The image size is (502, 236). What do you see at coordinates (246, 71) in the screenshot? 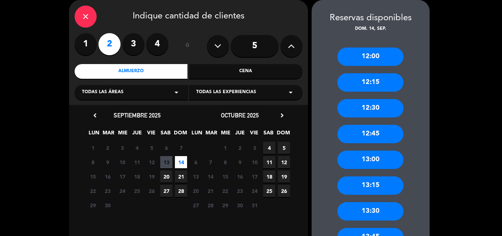
I see `div: Cena` at bounding box center [246, 71].